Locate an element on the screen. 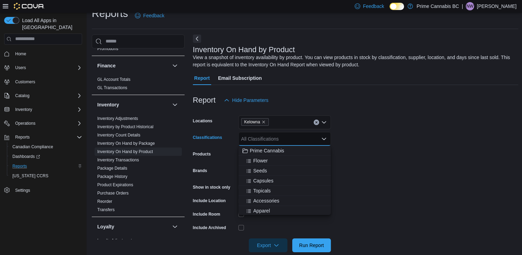 Image resolution: width=522 pixels, height=255 pixels. span: Seeds is located at coordinates (260, 171).